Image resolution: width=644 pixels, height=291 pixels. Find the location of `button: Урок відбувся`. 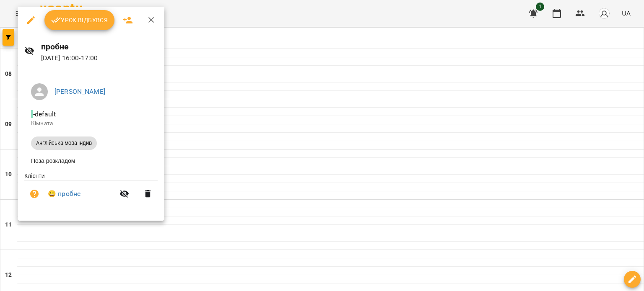

button: Урок відбувся is located at coordinates (80, 20).